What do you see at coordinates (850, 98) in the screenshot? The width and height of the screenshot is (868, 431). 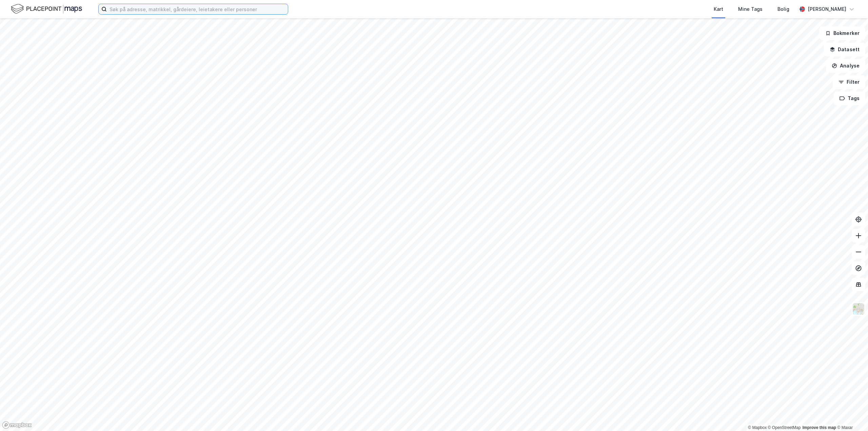 I see `button: Tags` at bounding box center [850, 98].